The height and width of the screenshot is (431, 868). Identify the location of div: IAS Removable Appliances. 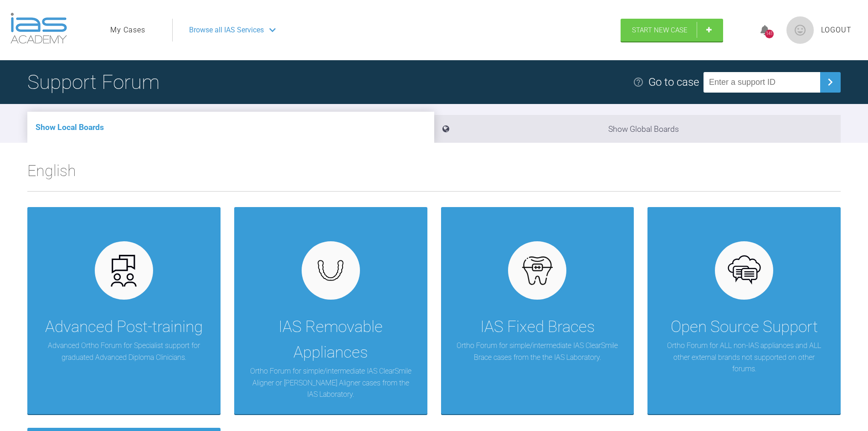
(331, 339).